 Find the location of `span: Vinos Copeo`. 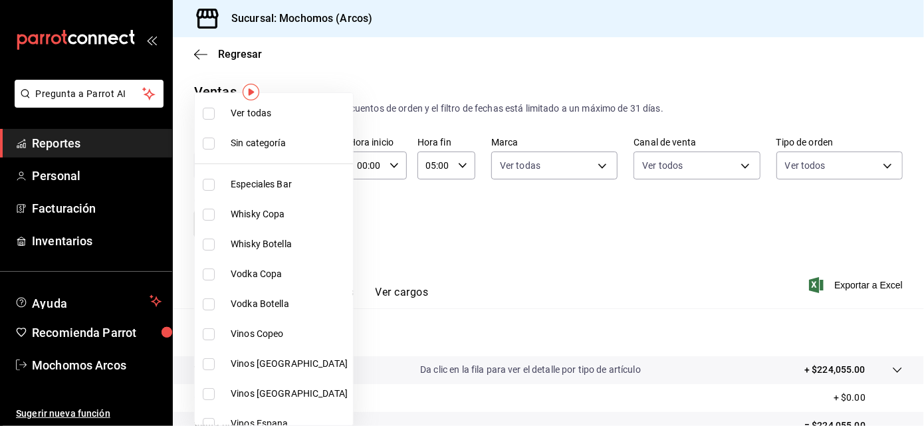

span: Vinos Copeo is located at coordinates (289, 334).